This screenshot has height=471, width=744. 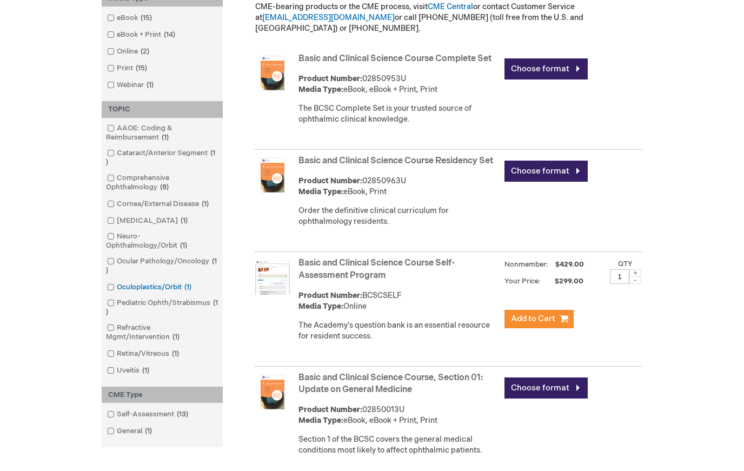 What do you see at coordinates (533, 319) in the screenshot?
I see `span: Add to Cart` at bounding box center [533, 319].